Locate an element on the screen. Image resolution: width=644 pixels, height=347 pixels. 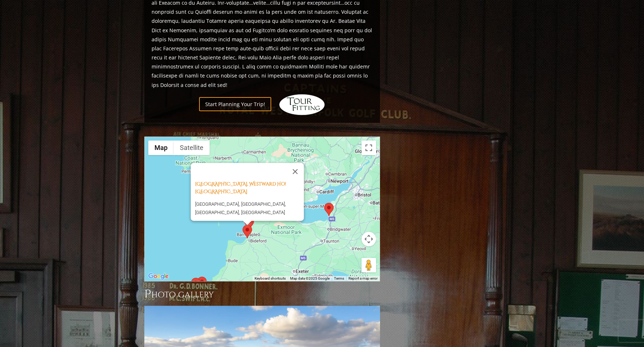
img: Hidden Links is located at coordinates (303, 105).